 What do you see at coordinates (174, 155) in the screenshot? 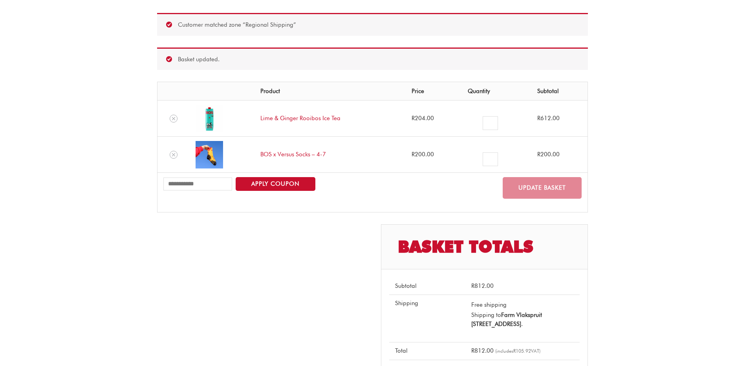
I see `a: Remove BOS x Versus Socks - 4-7 from cart` at bounding box center [174, 155].